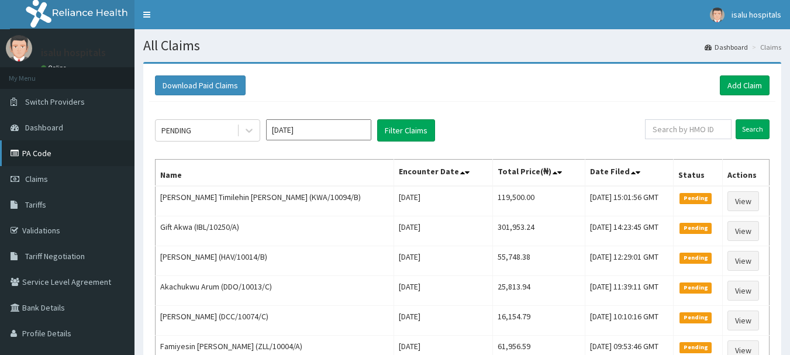 The height and width of the screenshot is (355, 790). What do you see at coordinates (689, 129) in the screenshot?
I see `input: Search by HMO ID` at bounding box center [689, 129].